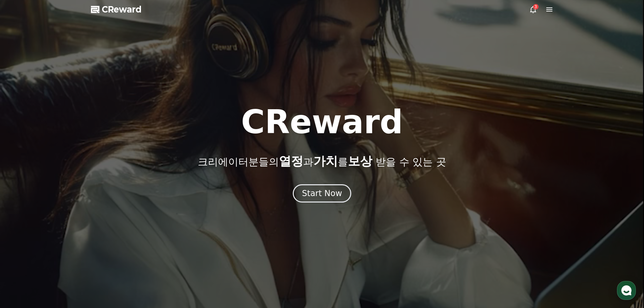 The image size is (644, 308). What do you see at coordinates (325, 161) in the screenshot?
I see `span: 가치` at bounding box center [325, 161].